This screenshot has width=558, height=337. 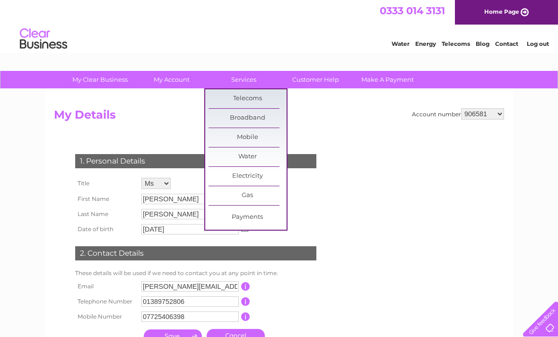 I want to click on a: Customer Help, so click(x=316, y=79).